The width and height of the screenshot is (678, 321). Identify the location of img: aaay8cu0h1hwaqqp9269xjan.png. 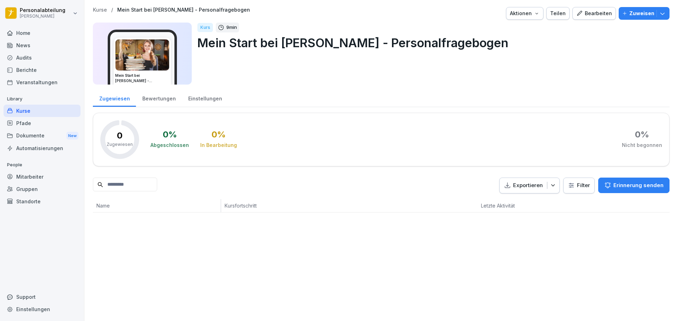
(142, 55).